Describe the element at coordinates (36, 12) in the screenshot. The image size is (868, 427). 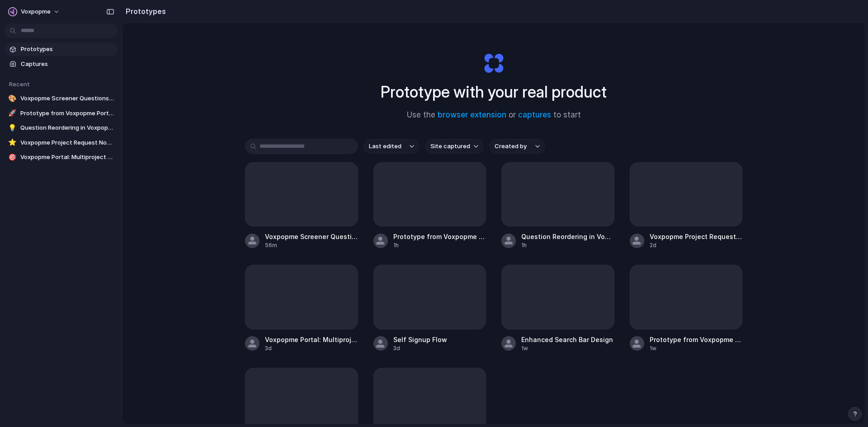
I see `span: Voxpopme` at that location.